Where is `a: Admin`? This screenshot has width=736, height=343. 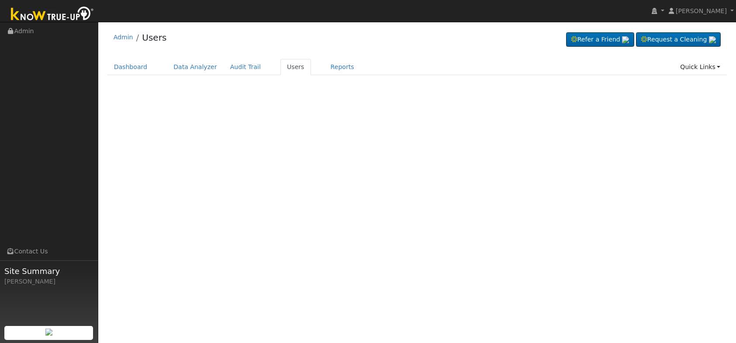
a: Admin is located at coordinates (123, 37).